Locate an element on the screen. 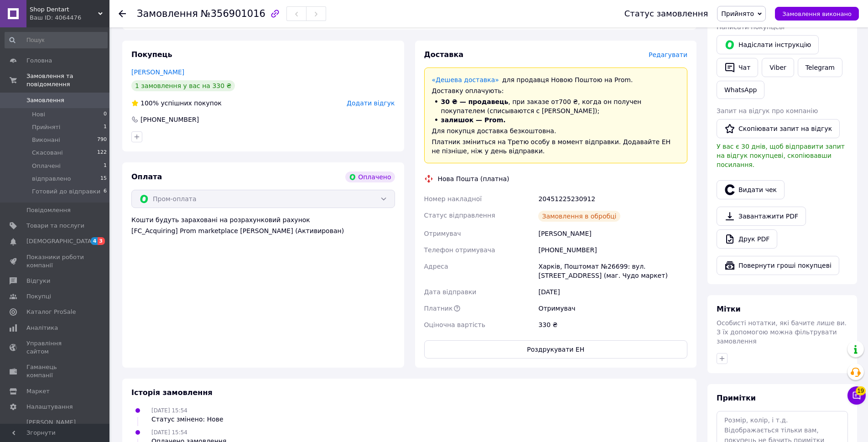  span: Прийнято is located at coordinates (737, 13).